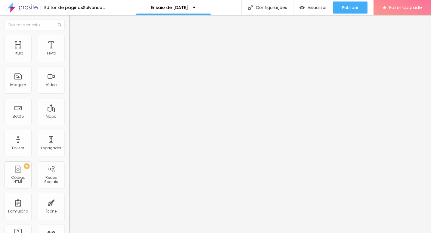 The image size is (431, 233). Describe the element at coordinates (18, 116) in the screenshot. I see `div: Botão` at that location.